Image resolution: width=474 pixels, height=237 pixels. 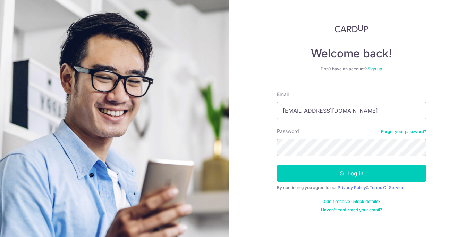 What do you see at coordinates (288, 131) in the screenshot?
I see `label: Password` at bounding box center [288, 131].